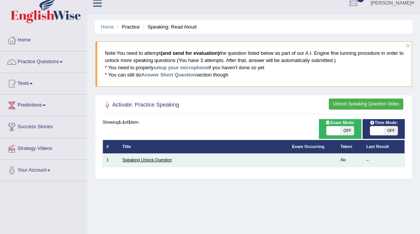 Image resolution: width=420 pixels, height=234 pixels. Describe the element at coordinates (44, 126) in the screenshot. I see `a: Success Stories` at that location.